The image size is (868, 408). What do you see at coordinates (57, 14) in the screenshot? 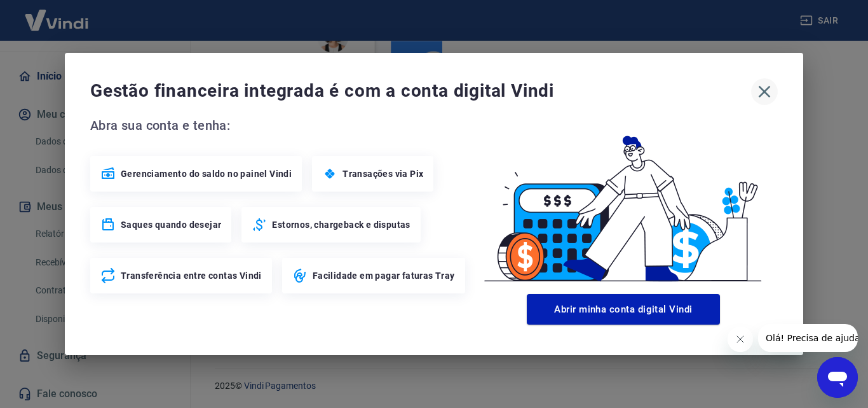
I see `span: Olá! Precisa de ajuda?` at bounding box center [57, 14].